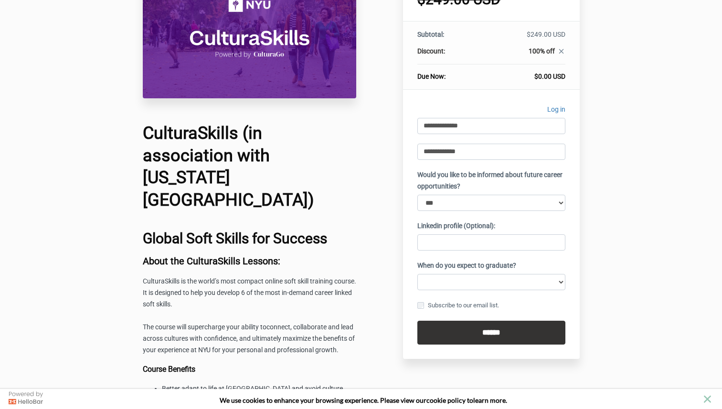  Describe the element at coordinates (249, 339) in the screenshot. I see `span: connect, collaborate and lead across cultures with confidence, and ultimately maximize the benefi...` at that location.